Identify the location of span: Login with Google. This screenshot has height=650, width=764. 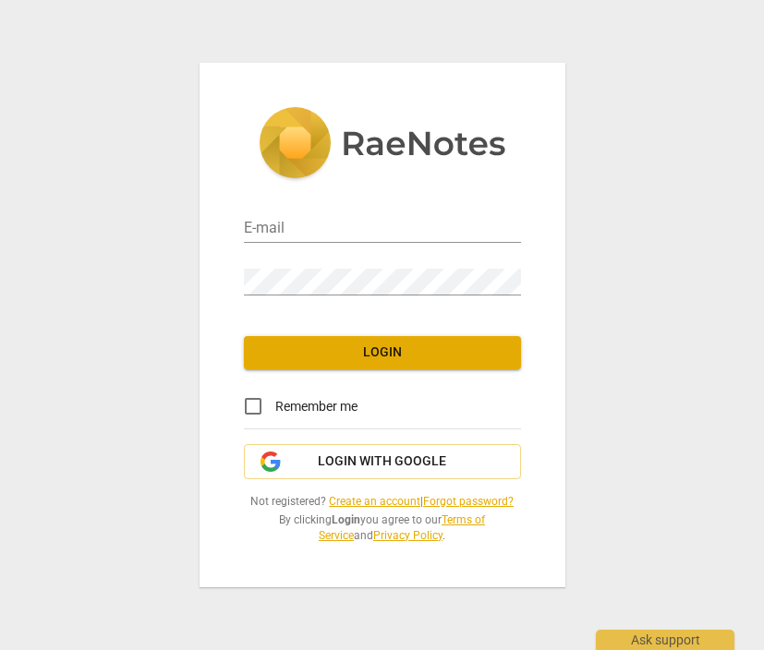
(381, 462).